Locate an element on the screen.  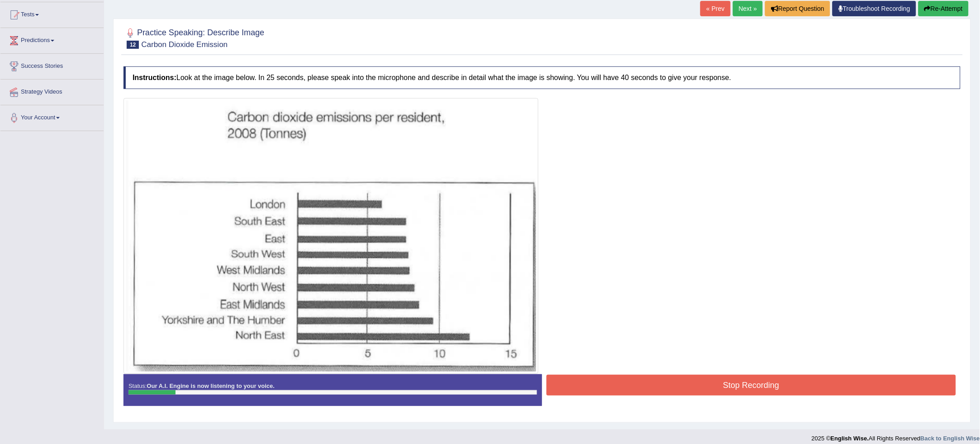
a: Back to English Wise is located at coordinates (950, 438).